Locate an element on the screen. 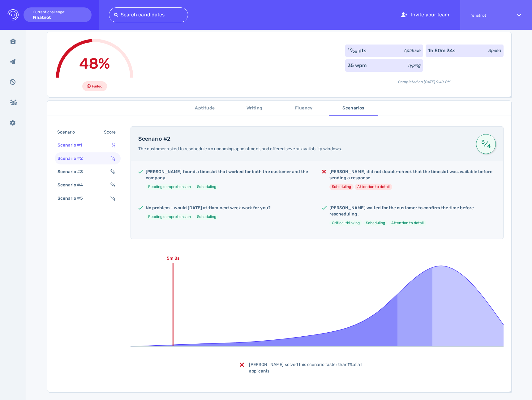  span: Fluency is located at coordinates (304, 108).